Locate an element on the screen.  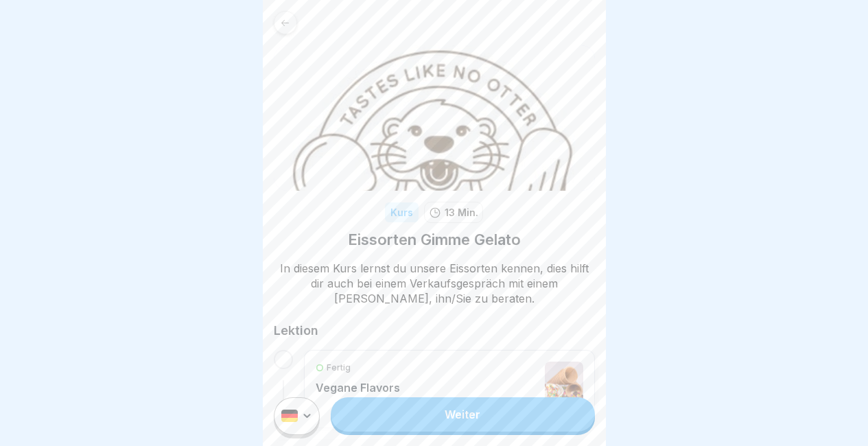
a: FertigVegane Flavors is located at coordinates (449, 389).